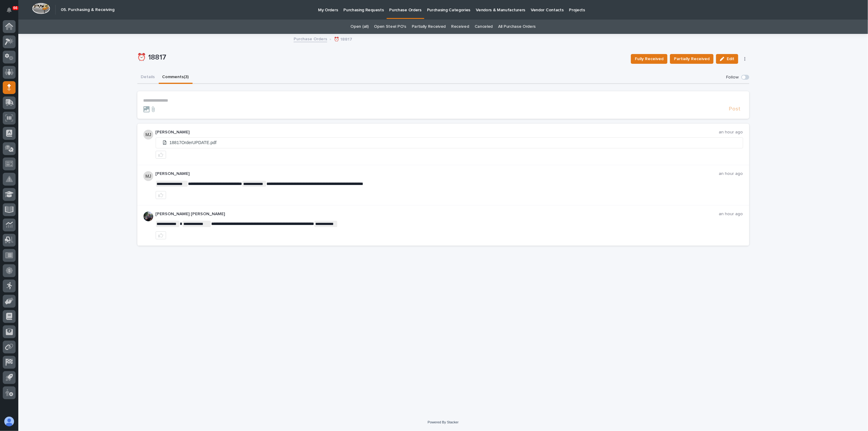 The width and height of the screenshot is (868, 431). Describe the element at coordinates (735, 109) in the screenshot. I see `span: Post` at that location.